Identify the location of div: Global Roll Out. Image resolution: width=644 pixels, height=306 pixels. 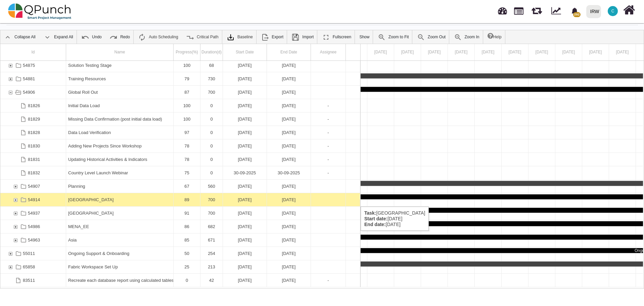
(120, 92).